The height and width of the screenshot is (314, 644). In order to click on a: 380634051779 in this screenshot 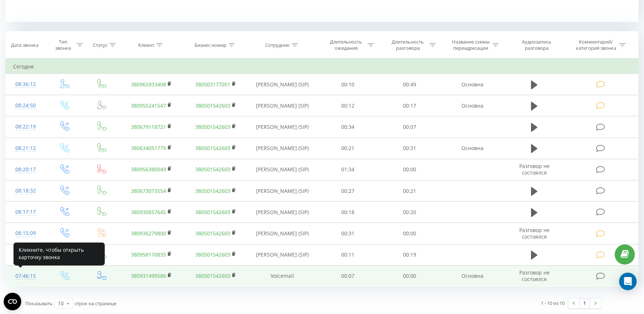, I will do `click(149, 148)`.